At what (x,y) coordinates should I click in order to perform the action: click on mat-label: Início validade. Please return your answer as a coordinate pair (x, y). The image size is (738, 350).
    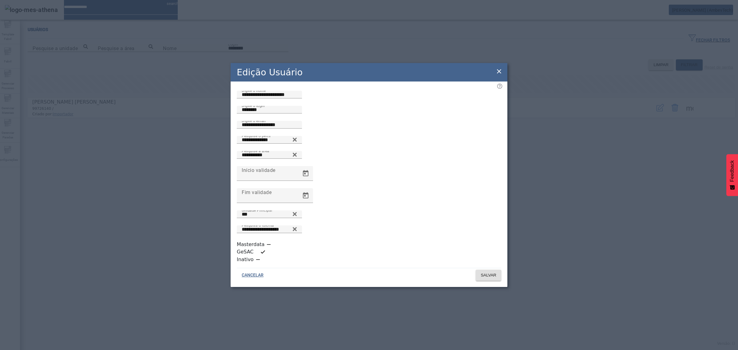
    Looking at the image, I should click on (258, 170).